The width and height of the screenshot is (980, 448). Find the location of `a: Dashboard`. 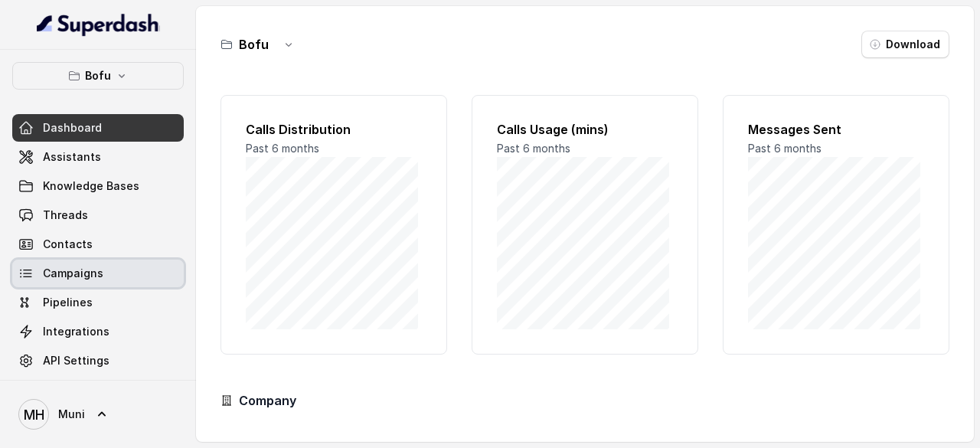

a: Dashboard is located at coordinates (98, 128).